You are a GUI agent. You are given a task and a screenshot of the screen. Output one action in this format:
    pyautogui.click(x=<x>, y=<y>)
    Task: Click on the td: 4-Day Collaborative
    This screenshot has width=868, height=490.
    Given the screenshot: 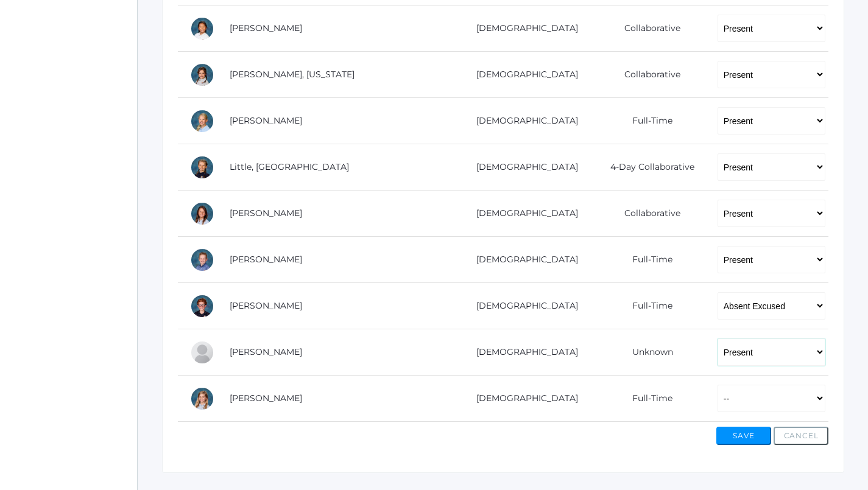 What is the action you would take?
    pyautogui.click(x=647, y=167)
    